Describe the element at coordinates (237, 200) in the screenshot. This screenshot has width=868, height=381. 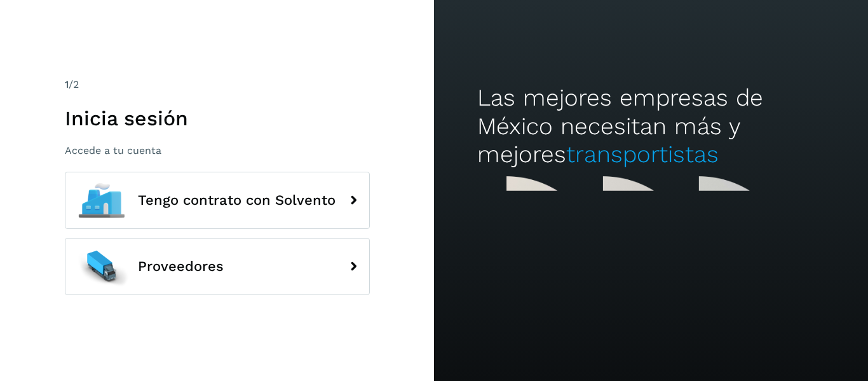
I see `span: Tengo contrato con Solvento` at that location.